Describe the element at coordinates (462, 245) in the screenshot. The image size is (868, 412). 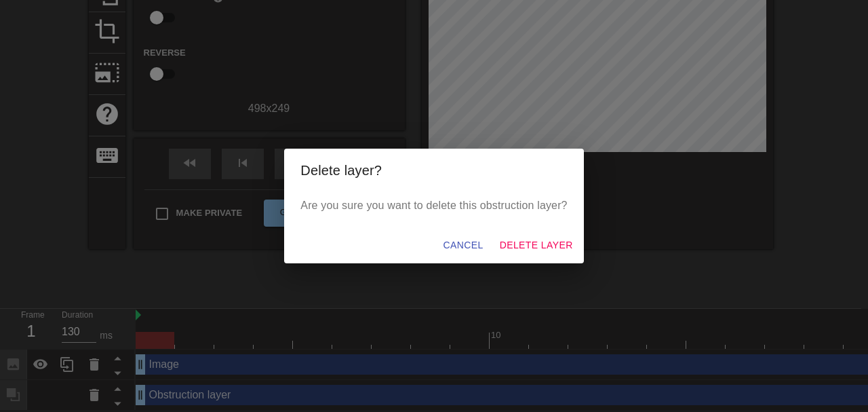
I see `span: Cancel` at that location.